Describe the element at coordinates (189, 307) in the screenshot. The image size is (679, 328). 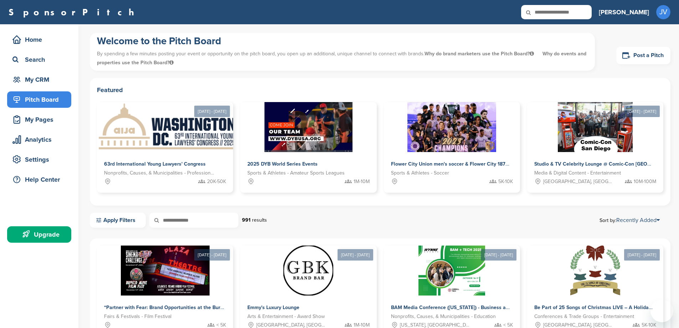
I see `span: “Partner with Fear: Brand Opportunities at the Buried Alive Film Festival”` at that location.